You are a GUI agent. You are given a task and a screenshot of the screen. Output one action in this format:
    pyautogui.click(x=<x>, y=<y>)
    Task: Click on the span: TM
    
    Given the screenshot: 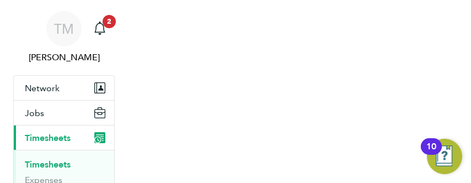 What is the action you would take?
    pyautogui.click(x=64, y=29)
    